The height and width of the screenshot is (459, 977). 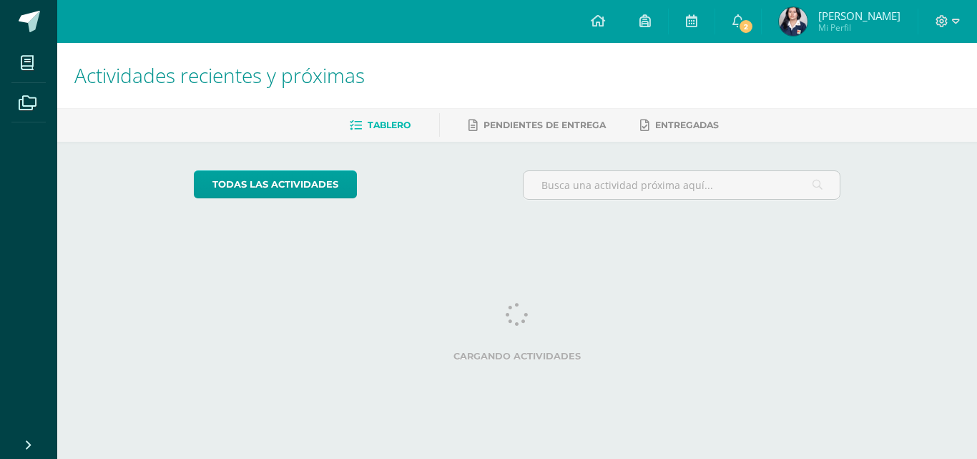 What do you see at coordinates (275, 184) in the screenshot?
I see `a: todas las Actividades` at bounding box center [275, 184].